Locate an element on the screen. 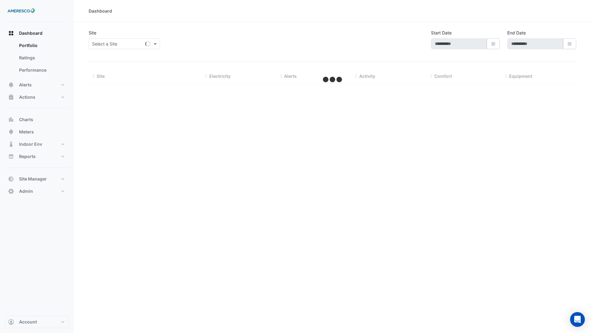  button: Meters is located at coordinates (37, 132).